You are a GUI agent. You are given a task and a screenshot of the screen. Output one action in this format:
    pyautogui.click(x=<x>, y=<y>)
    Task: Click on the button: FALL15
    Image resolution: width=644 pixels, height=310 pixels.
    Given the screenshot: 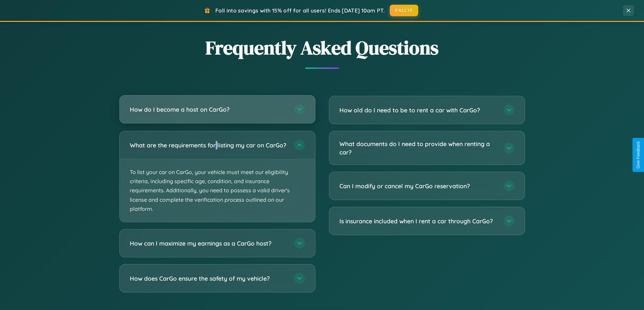 What is the action you would take?
    pyautogui.click(x=404, y=10)
    